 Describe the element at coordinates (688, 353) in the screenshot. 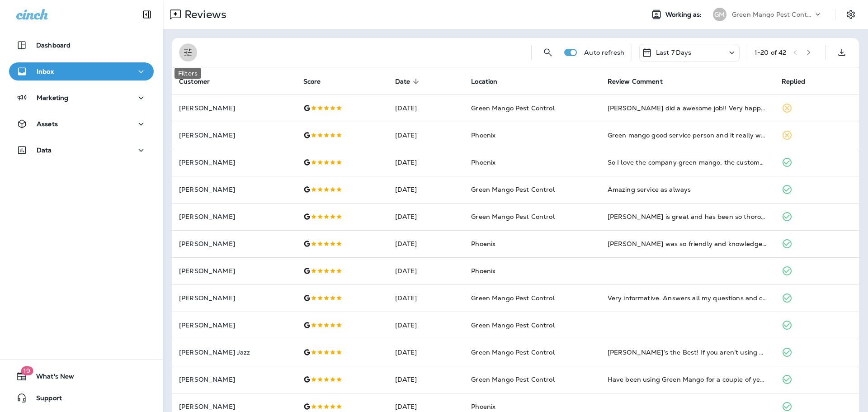

I see `div: Zack’s the Best! If you aren’t using Green Mango for Pest Control you aren’t using the right comp...` at that location.